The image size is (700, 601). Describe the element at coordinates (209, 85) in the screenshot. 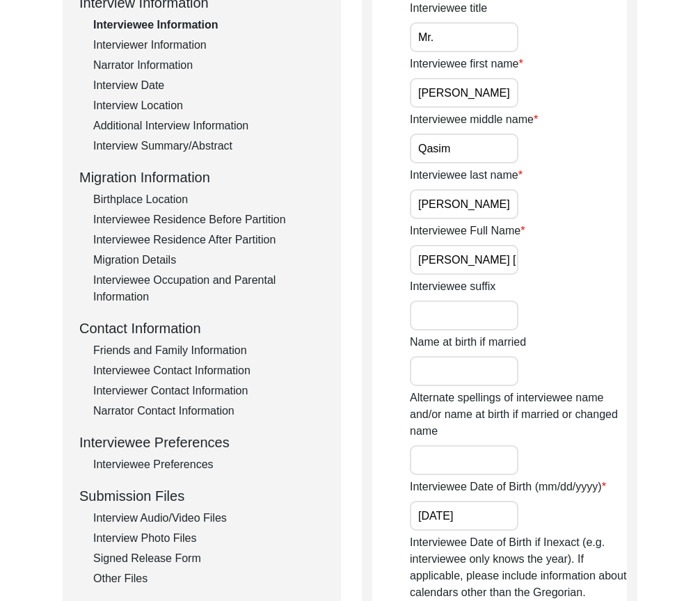

I see `div: Interview Date` at that location.